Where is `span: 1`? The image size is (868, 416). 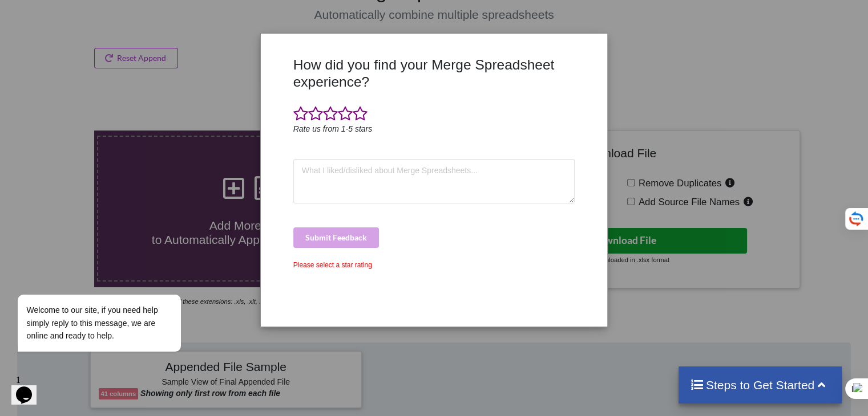 span: 1 is located at coordinates (7, 9).